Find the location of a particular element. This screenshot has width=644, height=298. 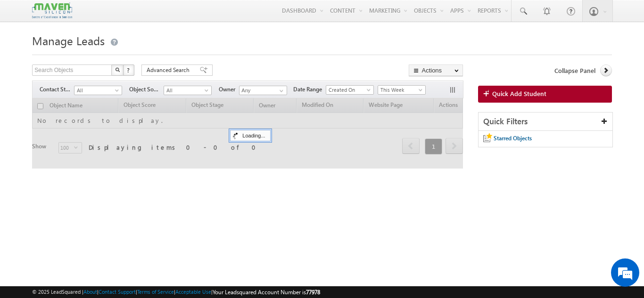

a: Contact Support is located at coordinates (117, 292).